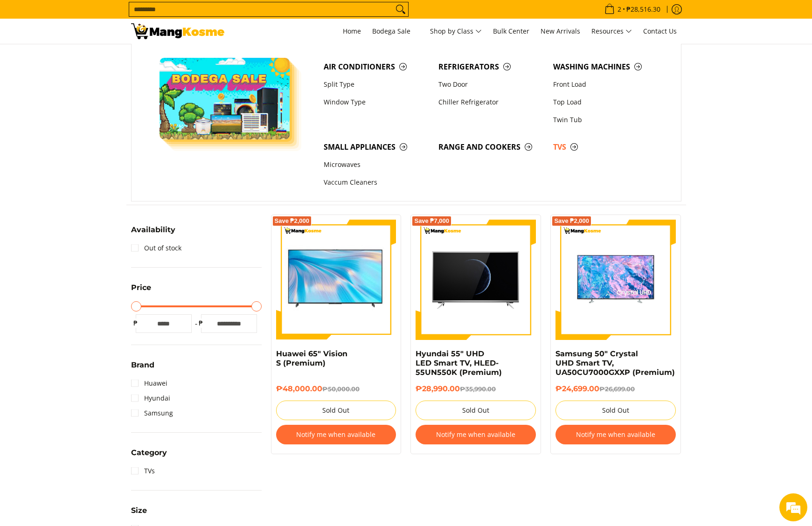 The width and height of the screenshot is (812, 526). What do you see at coordinates (156, 249) in the screenshot?
I see `a: Out of stock` at bounding box center [156, 249].